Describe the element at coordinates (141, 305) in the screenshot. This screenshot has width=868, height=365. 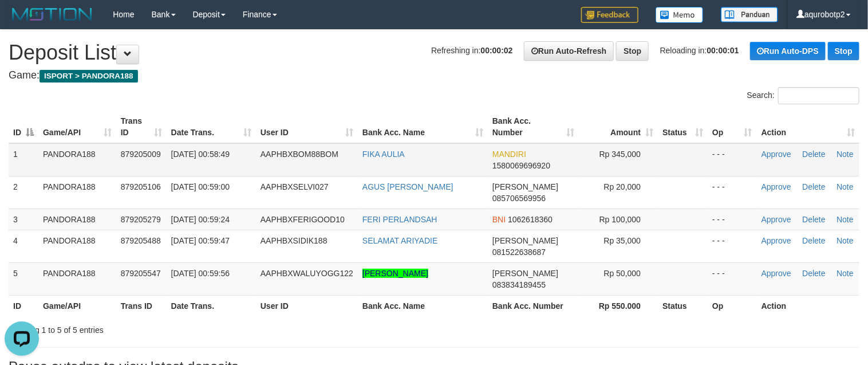
I see `th: Trans ID` at that location.